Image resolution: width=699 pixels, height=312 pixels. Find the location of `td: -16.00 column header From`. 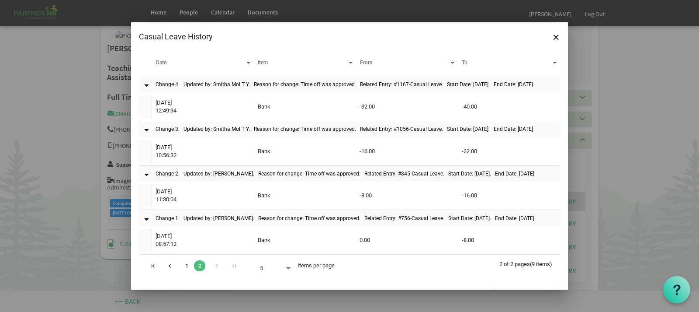

td: -16.00 column header From is located at coordinates (407, 151).